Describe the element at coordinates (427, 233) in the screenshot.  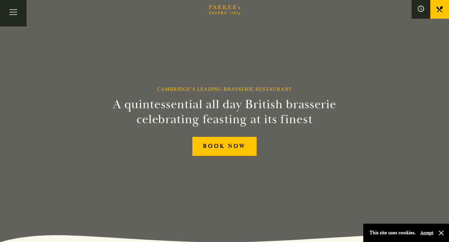
I see `button: Accept` at that location.